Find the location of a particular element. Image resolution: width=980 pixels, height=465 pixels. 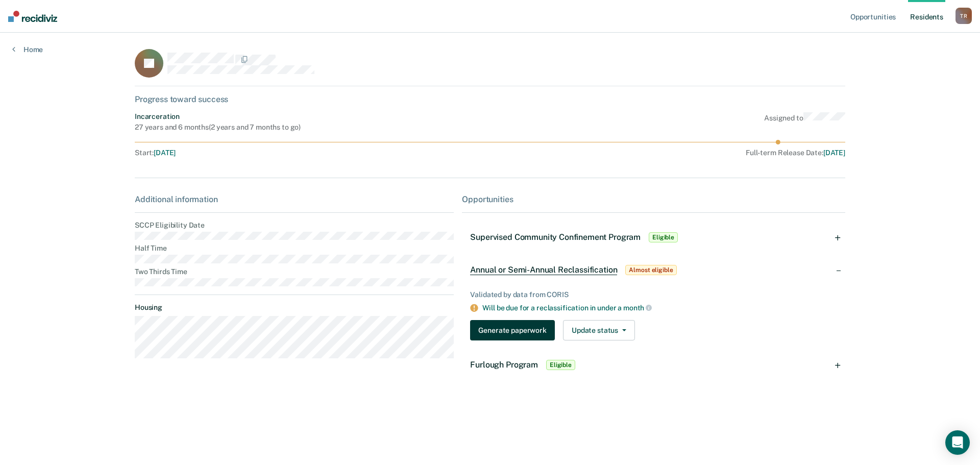

div: T R is located at coordinates (963, 16).